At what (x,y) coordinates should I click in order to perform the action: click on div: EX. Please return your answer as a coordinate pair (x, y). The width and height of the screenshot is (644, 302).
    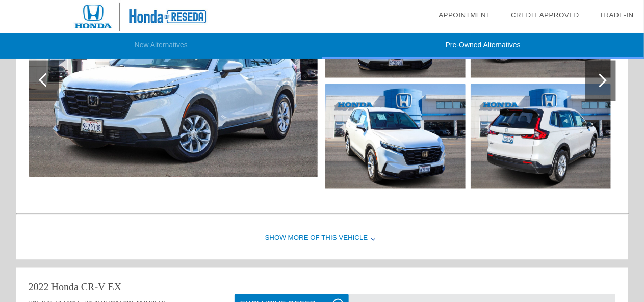
    Looking at the image, I should click on (115, 287).